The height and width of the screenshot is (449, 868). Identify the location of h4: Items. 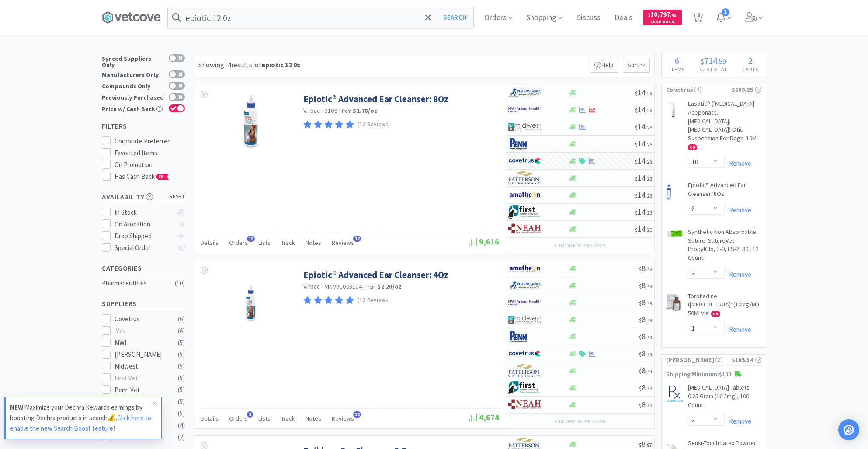
(676, 69).